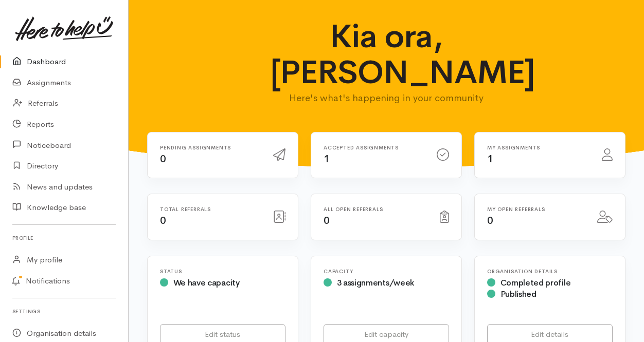 The height and width of the screenshot is (342, 644). I want to click on h6: Capacity, so click(386, 271).